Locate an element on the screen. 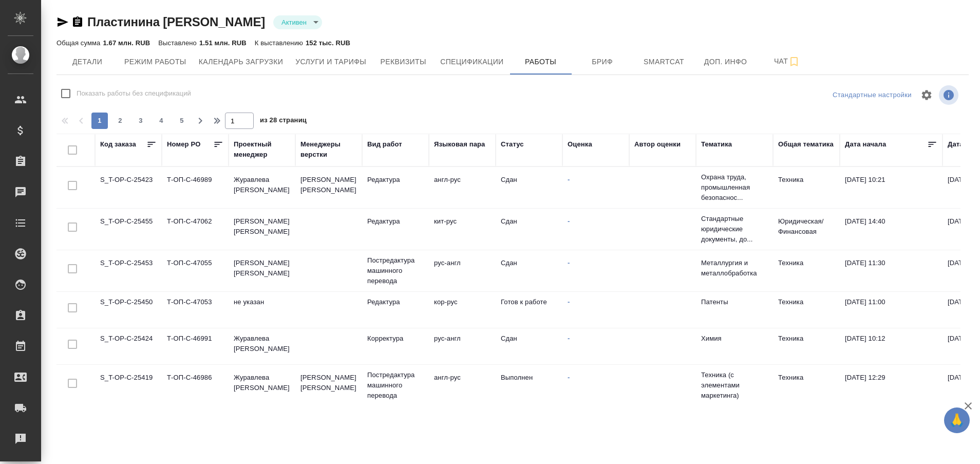 The image size is (980, 464). span: Спецификации is located at coordinates (472, 62).